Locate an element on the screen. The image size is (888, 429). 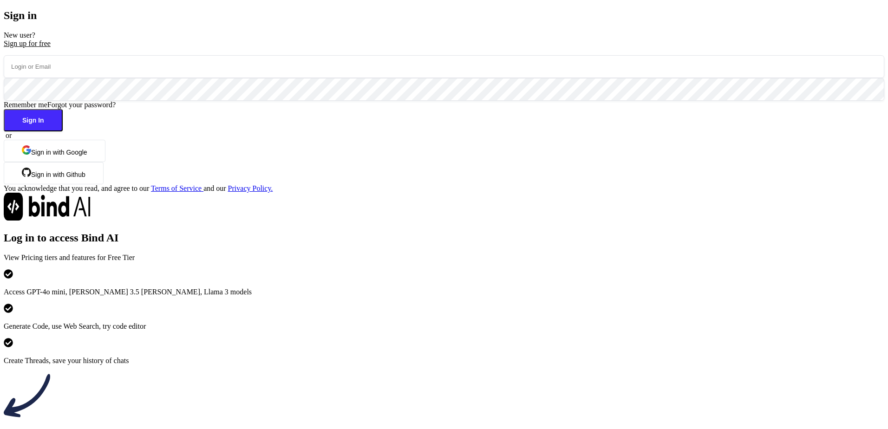
span: Remember me is located at coordinates (26, 105).